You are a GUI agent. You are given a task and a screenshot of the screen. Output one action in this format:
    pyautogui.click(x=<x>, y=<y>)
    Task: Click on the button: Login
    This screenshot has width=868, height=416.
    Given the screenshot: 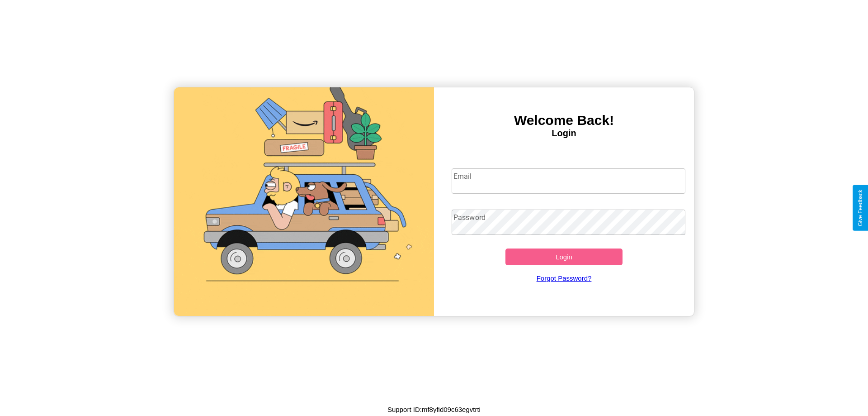 What is the action you would take?
    pyautogui.click(x=564, y=257)
    